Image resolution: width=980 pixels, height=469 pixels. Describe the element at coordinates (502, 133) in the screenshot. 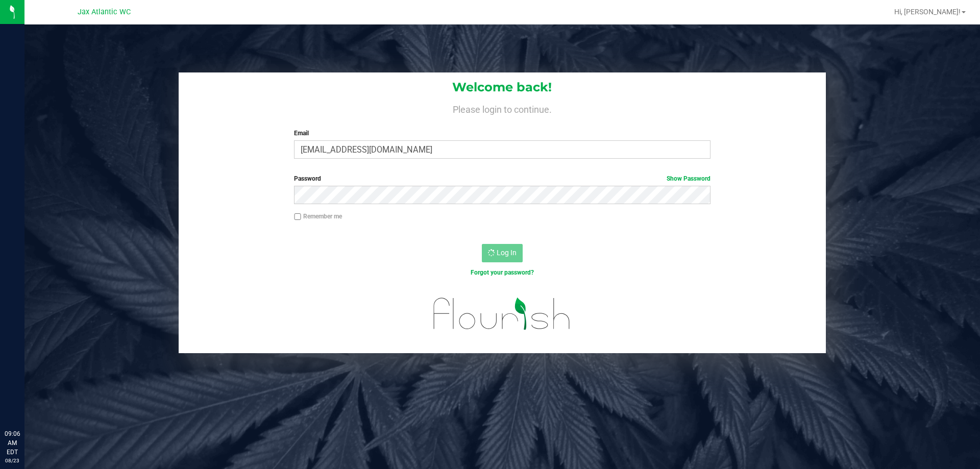

I see `label: Email` at that location.